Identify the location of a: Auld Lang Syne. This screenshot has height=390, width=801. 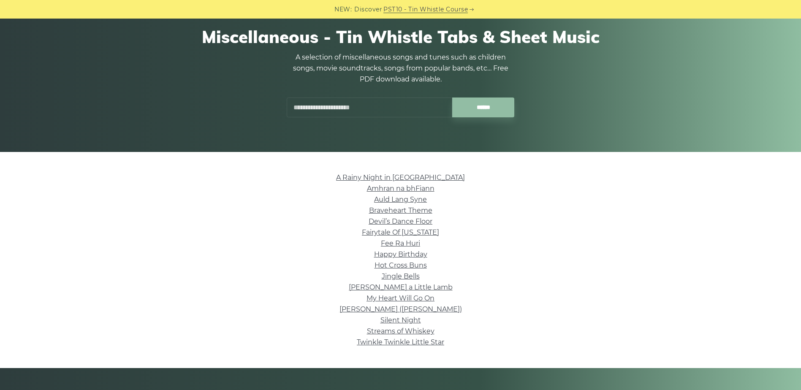
(400, 199).